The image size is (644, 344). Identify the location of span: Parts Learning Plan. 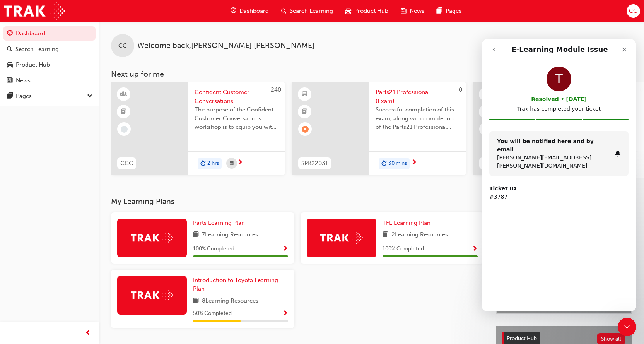
(219, 223).